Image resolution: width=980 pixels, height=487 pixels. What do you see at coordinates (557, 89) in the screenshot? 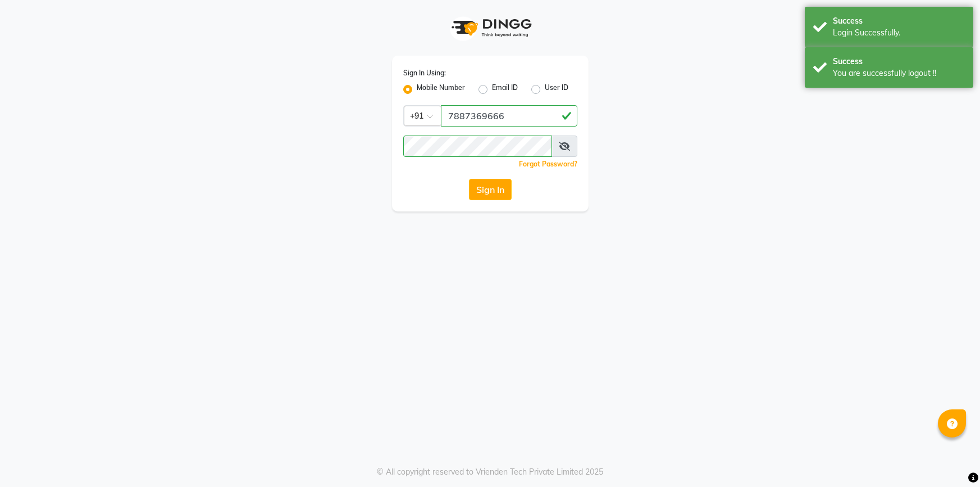
I see `label: User ID` at bounding box center [557, 89].